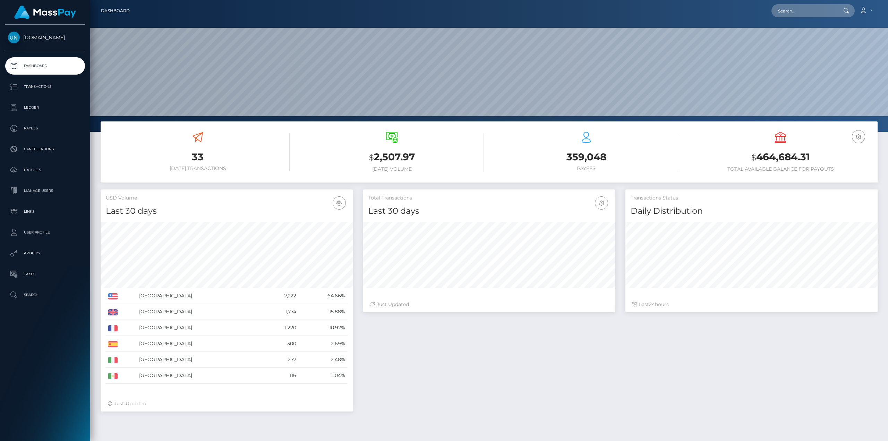 The image size is (888, 441). I want to click on td: 10.92%, so click(323, 328).